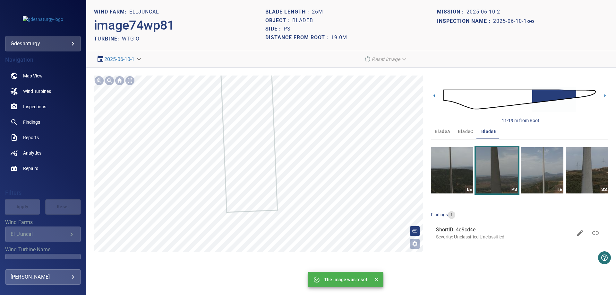 The image size is (616, 295). Describe the element at coordinates (514, 189) in the screenshot. I see `div: PS` at that location.